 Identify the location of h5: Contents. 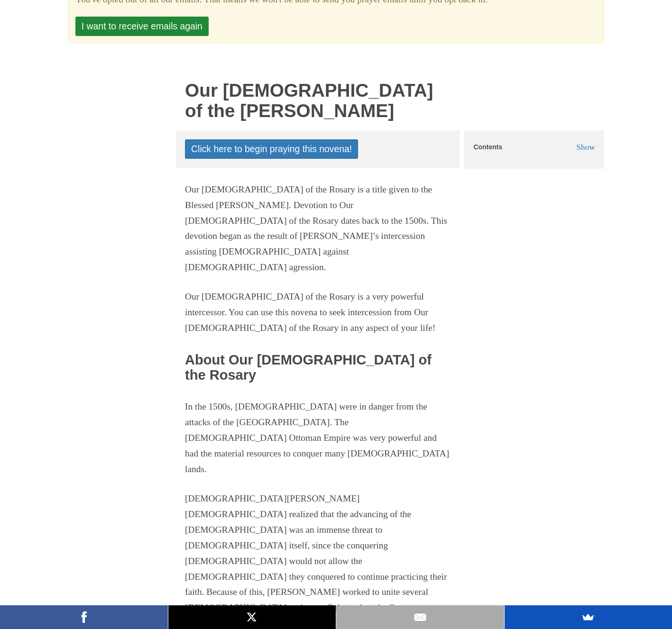
(488, 147).